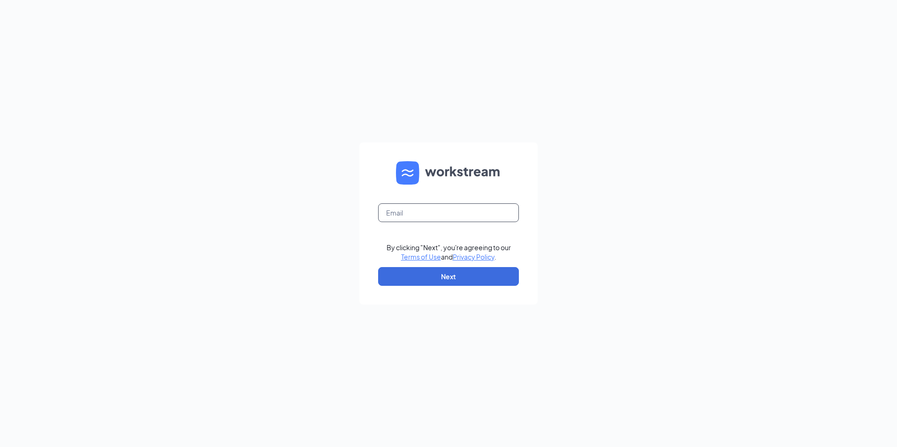 This screenshot has height=447, width=897. Describe the element at coordinates (421, 257) in the screenshot. I see `a: Terms of Use` at that location.